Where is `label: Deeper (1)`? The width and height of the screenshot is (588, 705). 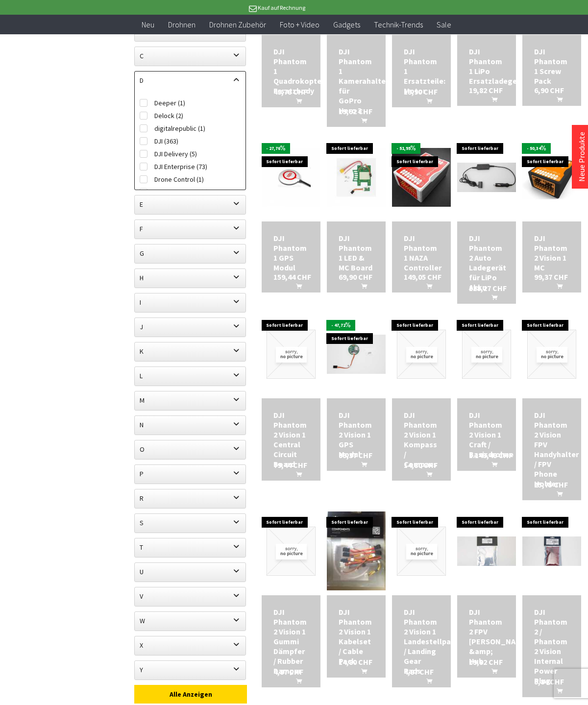 label: Deeper (1) is located at coordinates (190, 103).